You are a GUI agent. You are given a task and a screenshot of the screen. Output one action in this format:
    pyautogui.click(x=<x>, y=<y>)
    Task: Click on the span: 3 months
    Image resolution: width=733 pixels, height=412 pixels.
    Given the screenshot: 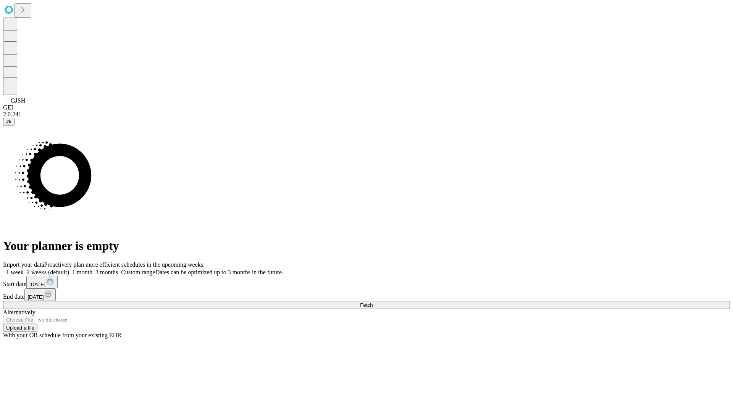 What is the action you would take?
    pyautogui.click(x=107, y=272)
    